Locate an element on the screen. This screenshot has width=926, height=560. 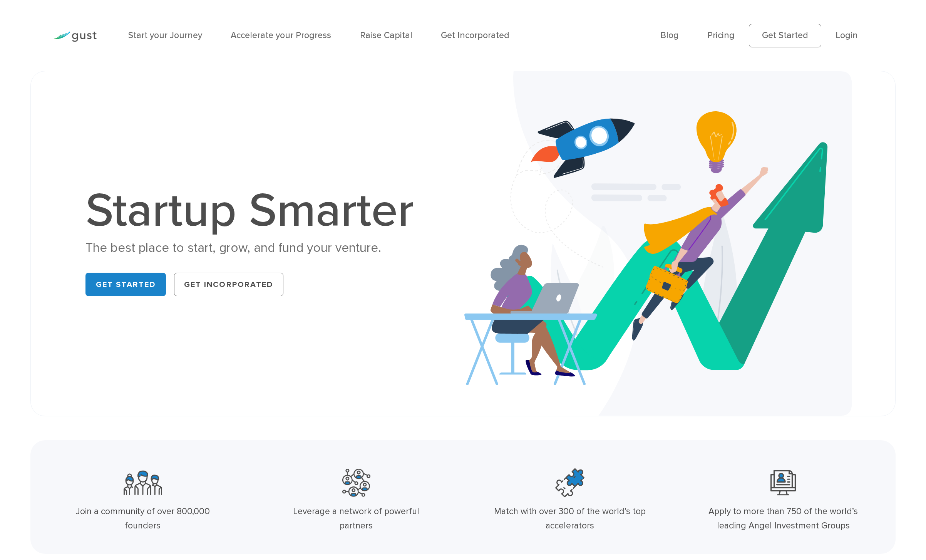
a: Start your Journey is located at coordinates (165, 35).